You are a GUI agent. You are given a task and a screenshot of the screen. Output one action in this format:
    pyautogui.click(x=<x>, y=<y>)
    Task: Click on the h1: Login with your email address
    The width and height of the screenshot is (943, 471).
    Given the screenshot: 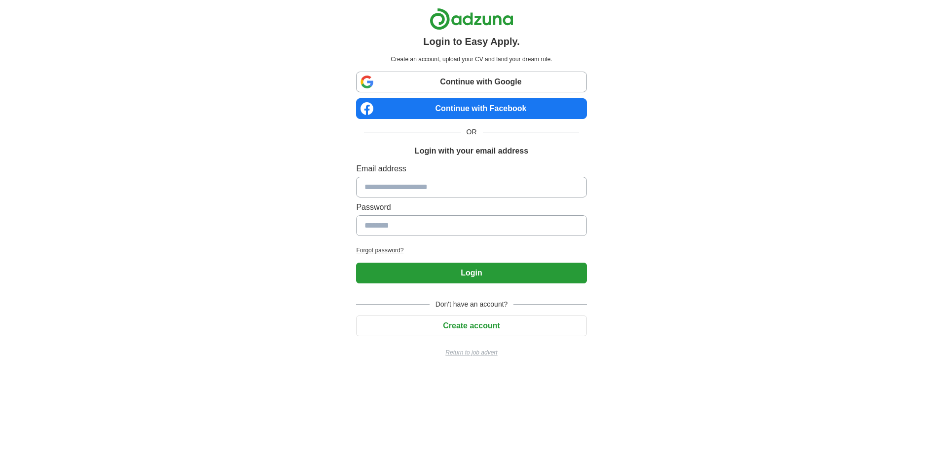 What is the action you would take?
    pyautogui.click(x=472, y=151)
    